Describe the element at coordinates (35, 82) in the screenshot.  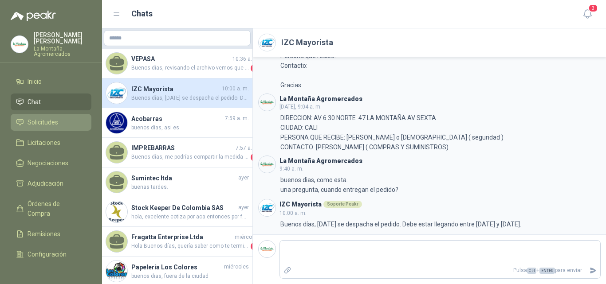
I see `span: Inicio` at that location.